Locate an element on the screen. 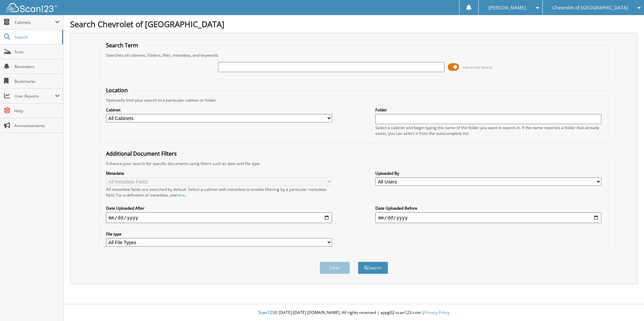 The width and height of the screenshot is (644, 321). label: Folder is located at coordinates (488, 110).